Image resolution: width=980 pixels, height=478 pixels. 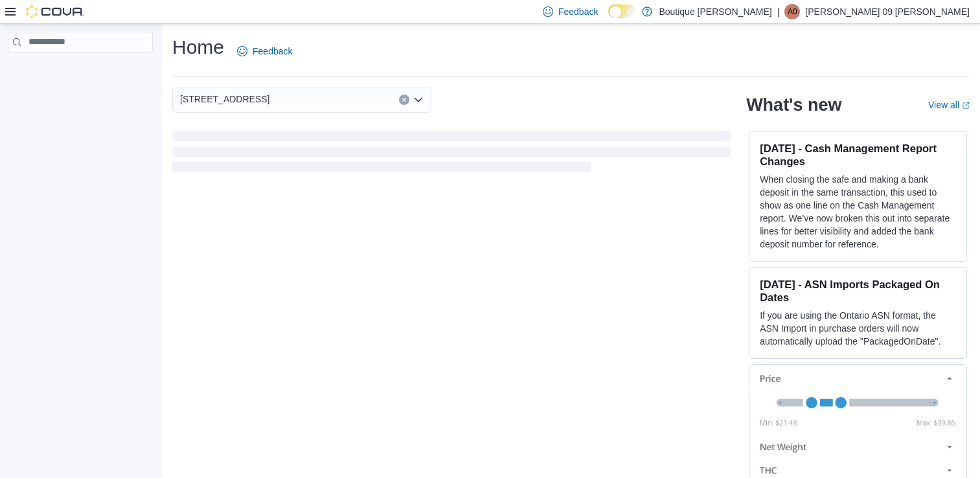 What do you see at coordinates (793, 12) in the screenshot?
I see `div: Angelica 09 Ruelas` at bounding box center [793, 12].